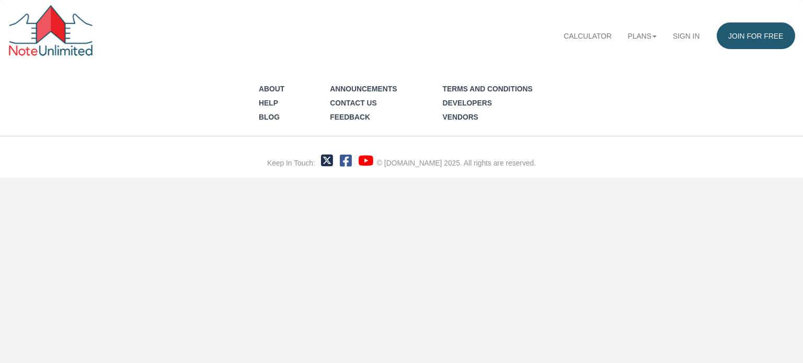 The width and height of the screenshot is (803, 363). I want to click on a: Vendors, so click(460, 117).